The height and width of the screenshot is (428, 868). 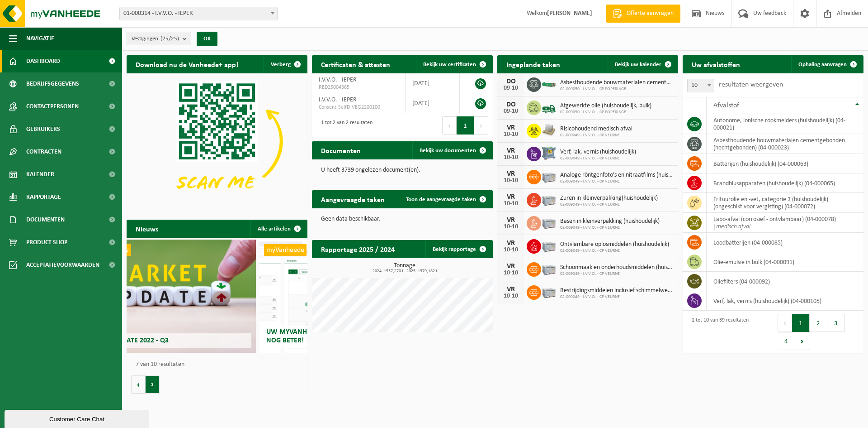 I want to click on span: Basen in kleinverpakking (huishoudelijk), so click(x=610, y=221).